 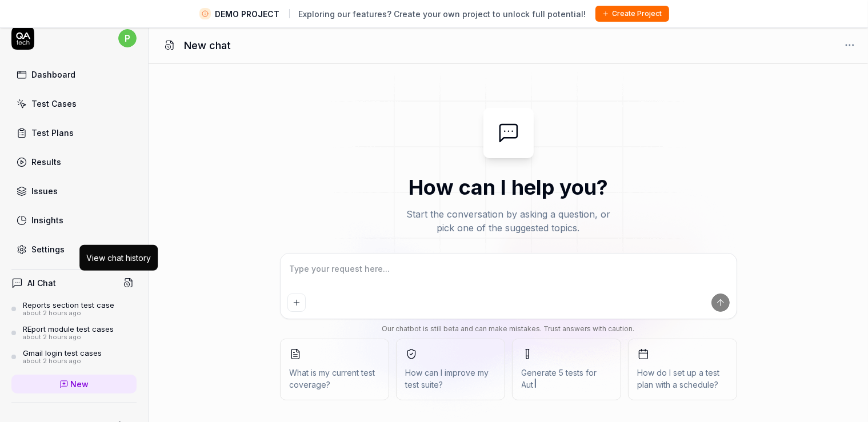 I want to click on div: Dashboard, so click(x=53, y=74).